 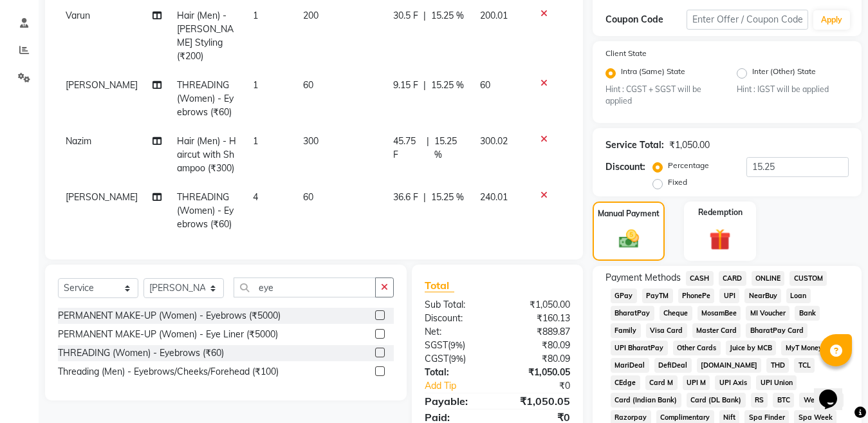 What do you see at coordinates (407, 148) in the screenshot?
I see `span: 45.75 F` at bounding box center [407, 148].